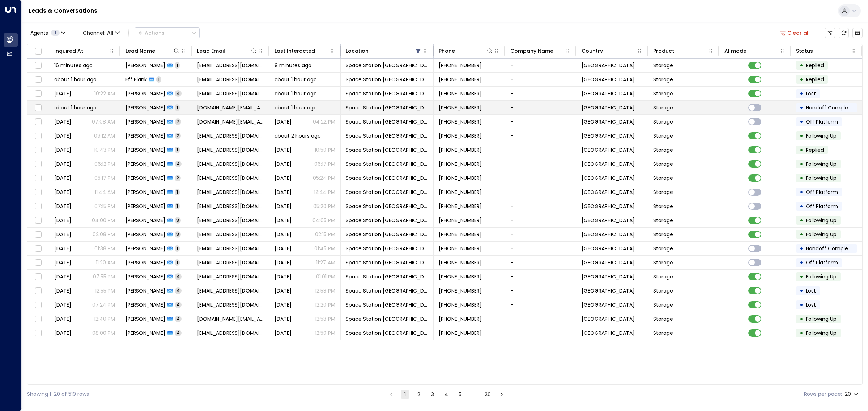 The width and height of the screenshot is (868, 411). Describe the element at coordinates (460, 263) in the screenshot. I see `span: +447776123047` at that location.